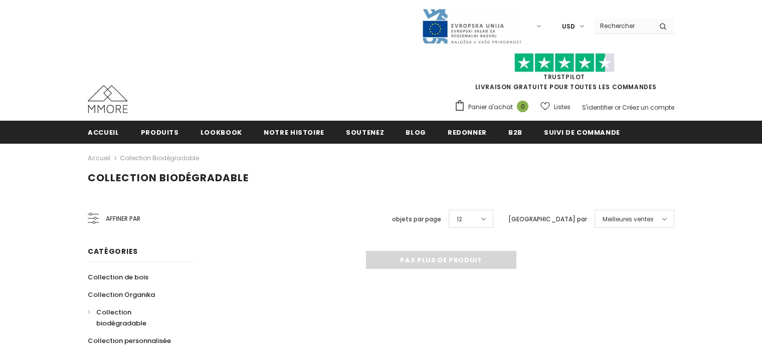  I want to click on a: soutenez, so click(365, 132).